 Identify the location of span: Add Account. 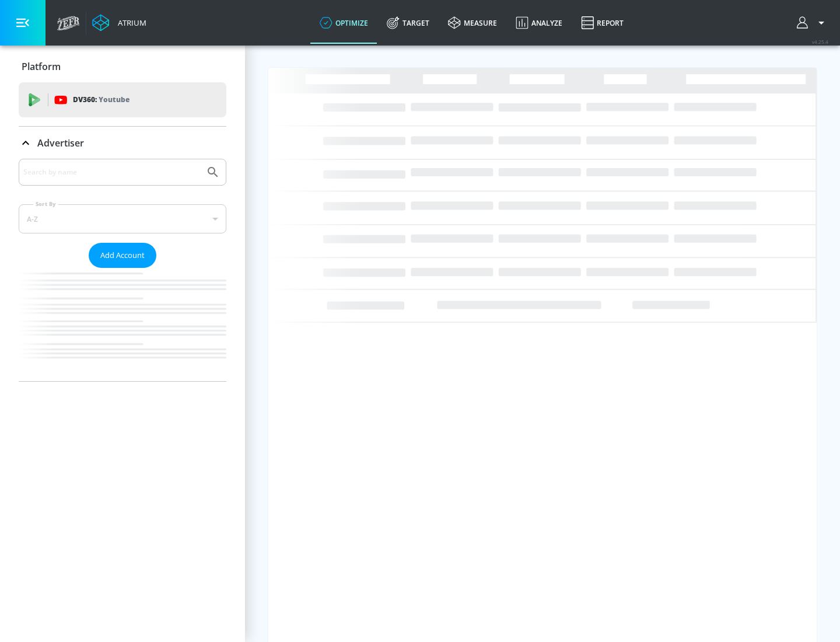
(123, 255).